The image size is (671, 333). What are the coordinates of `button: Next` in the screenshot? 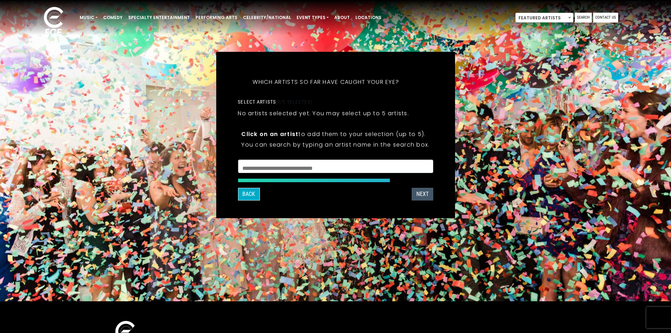 It's located at (423, 194).